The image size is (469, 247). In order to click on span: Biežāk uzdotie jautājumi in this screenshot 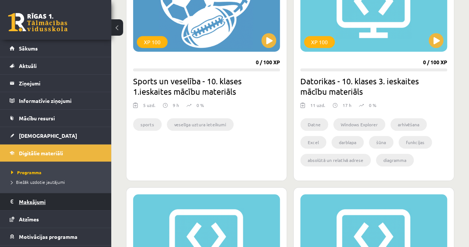, I will do `click(38, 182)`.